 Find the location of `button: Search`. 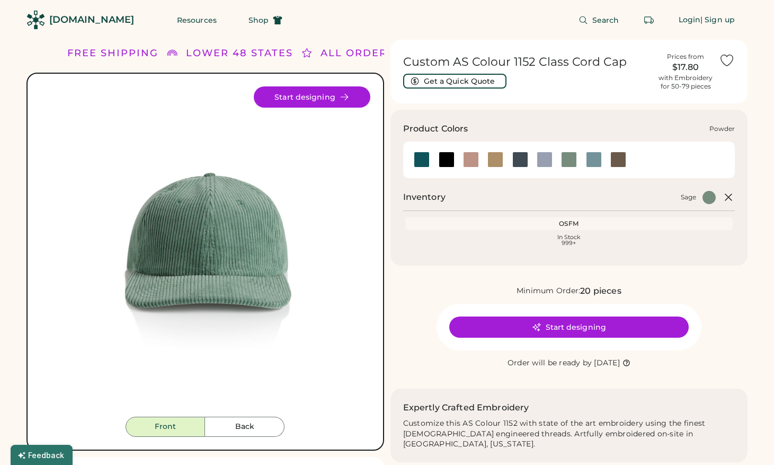

button: Search is located at coordinates (599, 20).